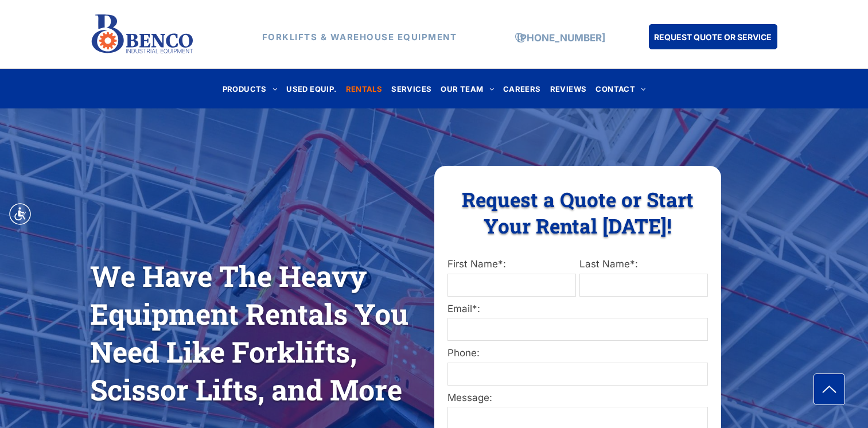  Describe the element at coordinates (360, 37) in the screenshot. I see `strong: FORKLIFTS & WAREHOUSE EQUIPMENT` at that location.